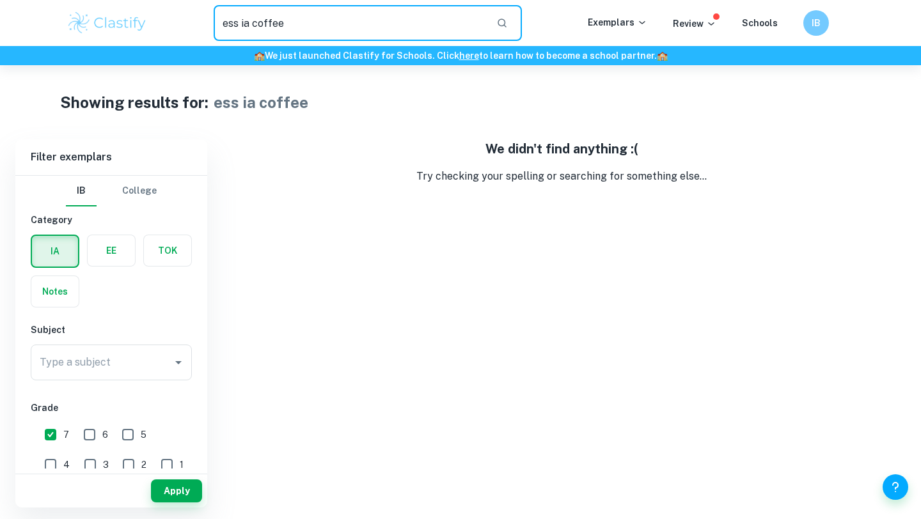 The width and height of the screenshot is (921, 519). Describe the element at coordinates (67, 465) in the screenshot. I see `span: 4` at that location.